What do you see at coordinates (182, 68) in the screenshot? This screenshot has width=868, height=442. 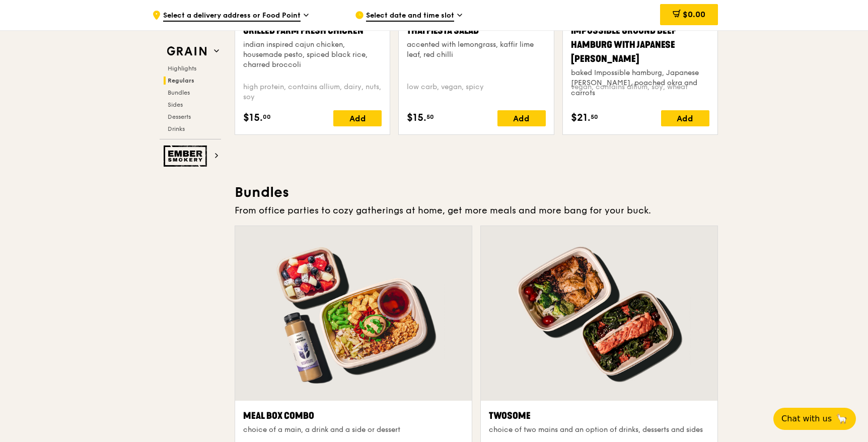 I see `span: Highlights` at bounding box center [182, 68].